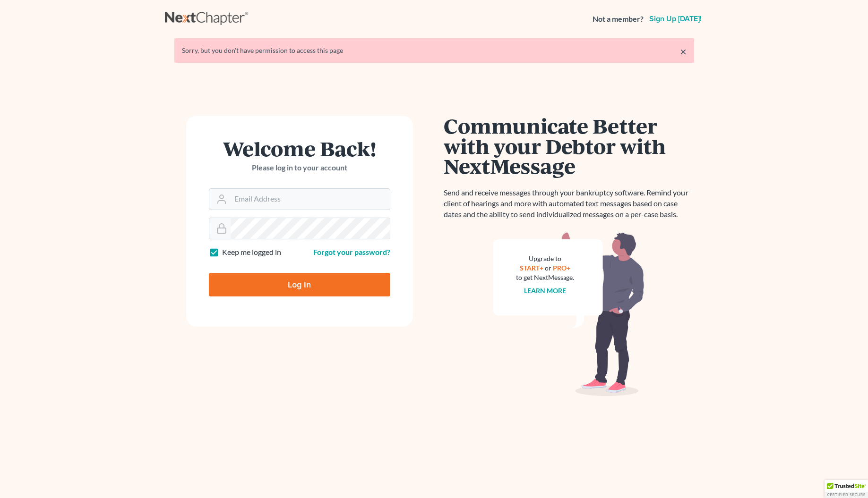 The height and width of the screenshot is (498, 868). Describe the element at coordinates (434, 51) in the screenshot. I see `div: Sorry, but you don't have permission to access this page` at that location.